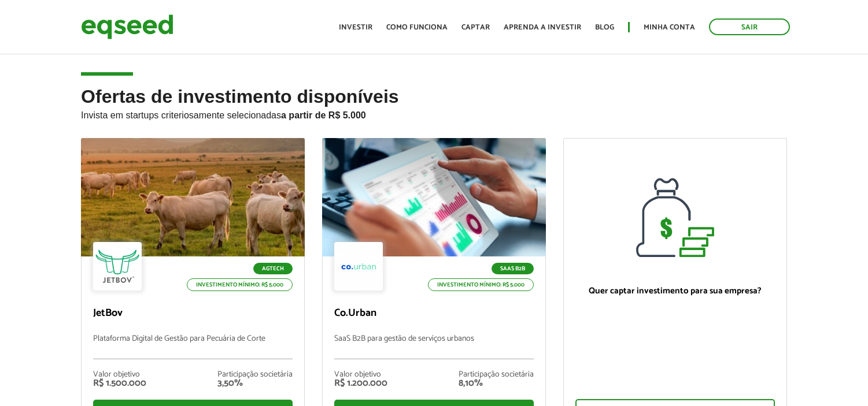  I want to click on a: Captar, so click(475, 27).